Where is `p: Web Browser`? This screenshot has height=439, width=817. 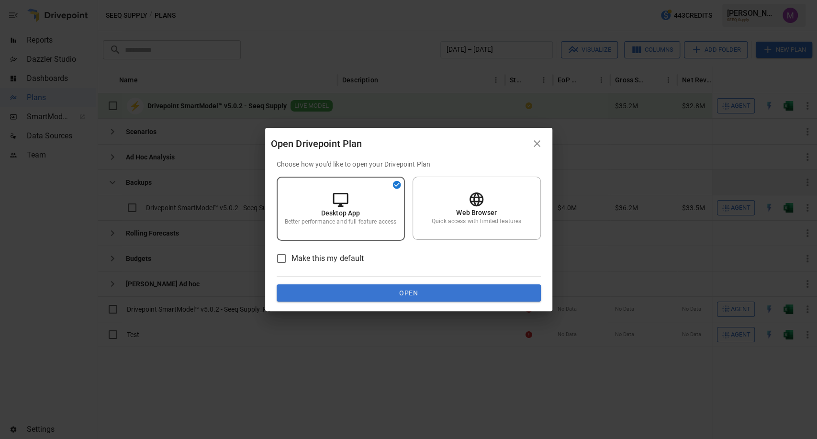
p: Web Browser is located at coordinates (476, 212).